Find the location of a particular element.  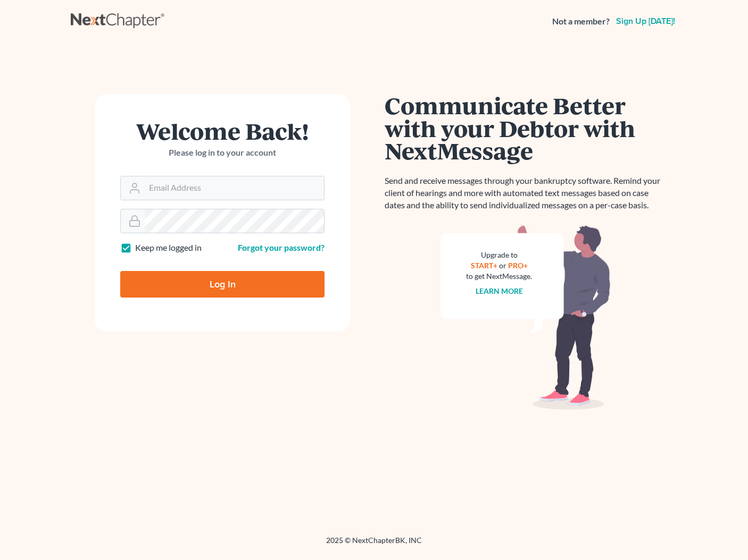

p: Send and receive messages through your bankruptcy software. Remind your client of hearings and mo... is located at coordinates (526, 193).